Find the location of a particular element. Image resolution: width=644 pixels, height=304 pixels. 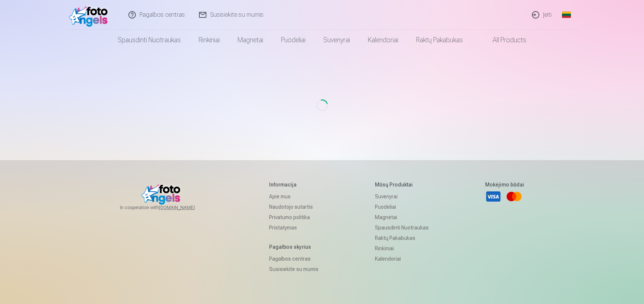

img: /fa2 is located at coordinates (90, 15).